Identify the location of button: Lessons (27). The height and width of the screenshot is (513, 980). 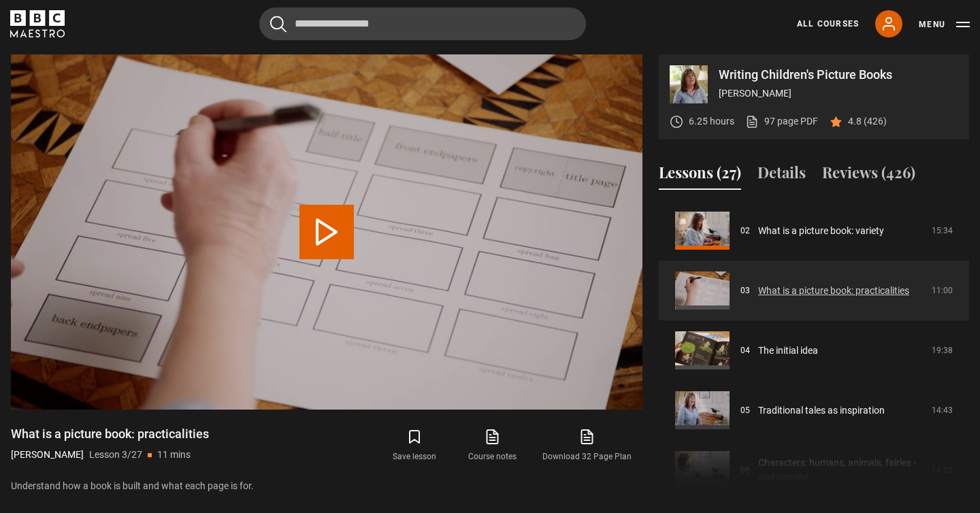
(700, 176).